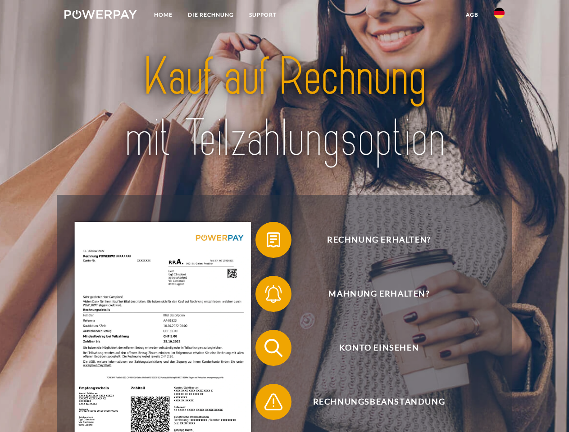  Describe the element at coordinates (379, 348) in the screenshot. I see `span: Konto einsehen` at that location.